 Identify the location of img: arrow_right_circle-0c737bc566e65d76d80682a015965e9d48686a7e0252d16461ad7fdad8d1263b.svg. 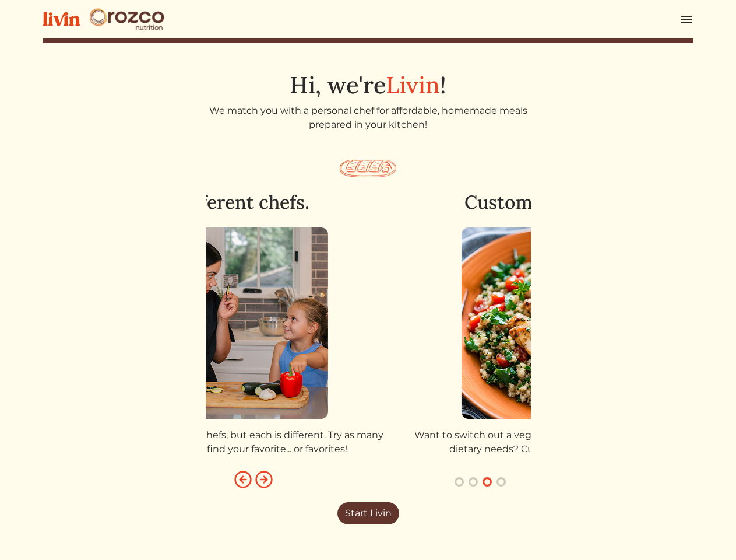
(264, 479).